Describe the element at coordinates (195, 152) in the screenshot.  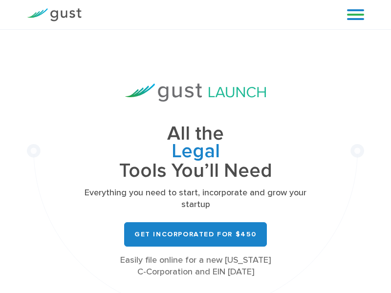
I see `span: Legal` at that location.